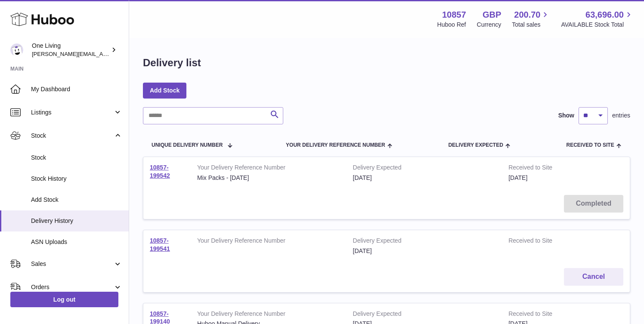 The height and width of the screenshot is (324, 644). I want to click on span: Received to Site, so click(590, 145).